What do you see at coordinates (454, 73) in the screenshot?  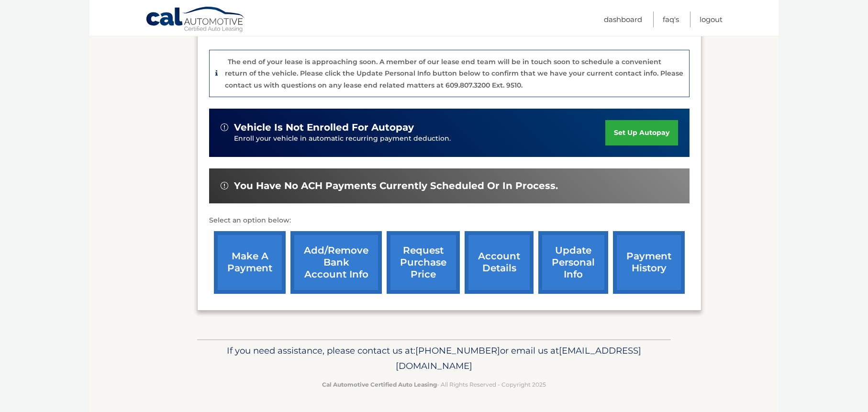 I see `p: The end of your lease is approaching soon. A member of our lease end team will be in touch soon t...` at bounding box center [454, 73].